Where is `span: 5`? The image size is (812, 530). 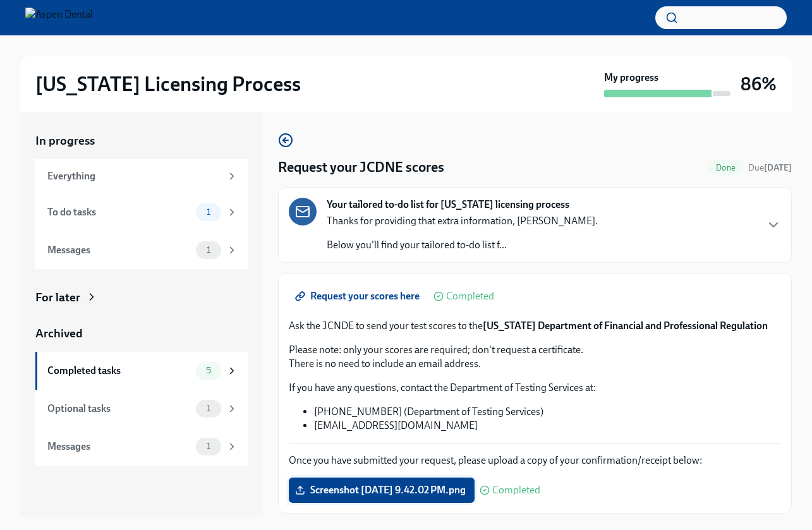
span: 5 is located at coordinates (209, 371).